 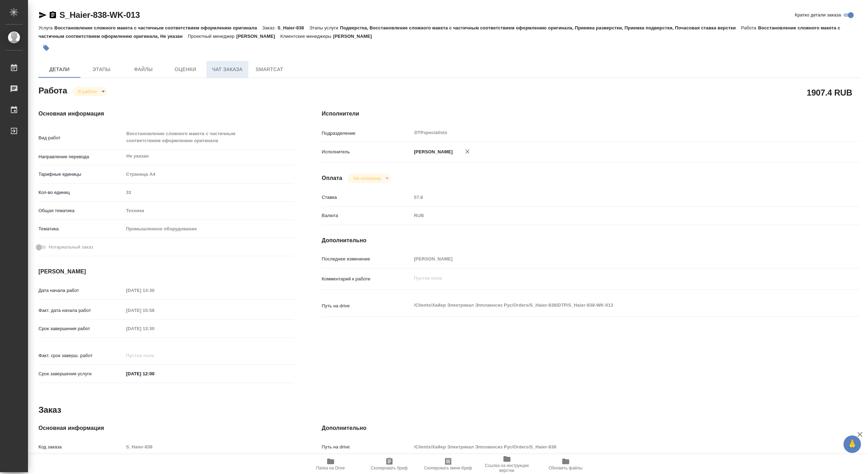 What do you see at coordinates (331, 464) in the screenshot?
I see `button: Папка на Drive` at bounding box center [331, 464].